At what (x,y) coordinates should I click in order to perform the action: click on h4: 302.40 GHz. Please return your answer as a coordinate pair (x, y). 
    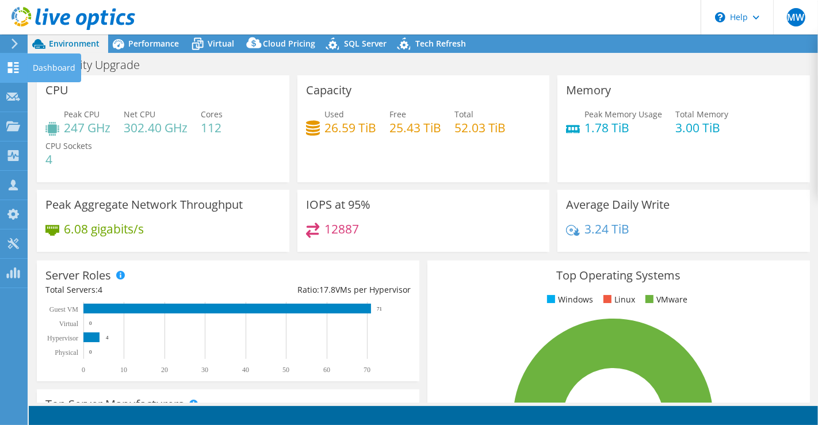
    Looking at the image, I should click on (155, 128).